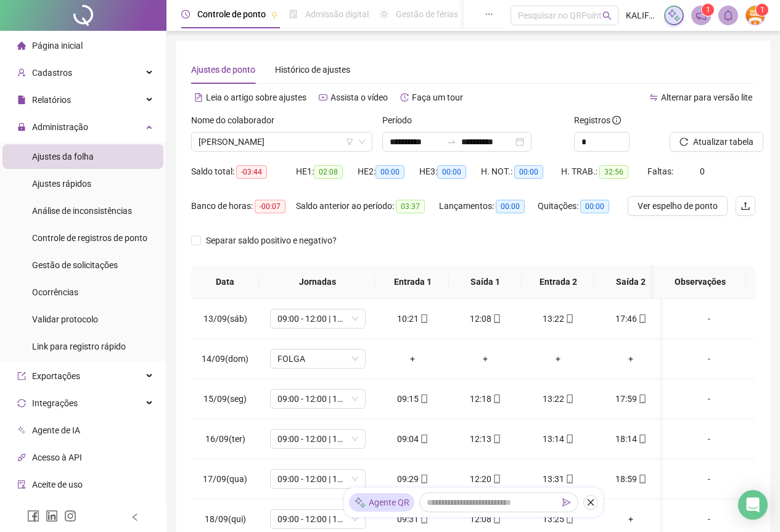  Describe the element at coordinates (581, 206) in the screenshot. I see `div: Quitações:` at that location.